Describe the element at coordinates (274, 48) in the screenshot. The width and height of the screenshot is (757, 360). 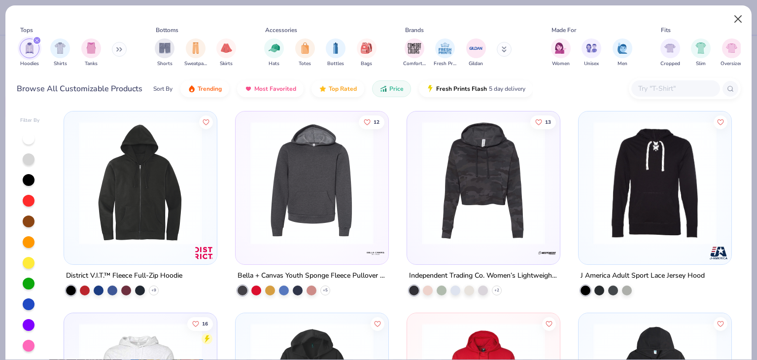
I see `img: Hats Image` at that location.